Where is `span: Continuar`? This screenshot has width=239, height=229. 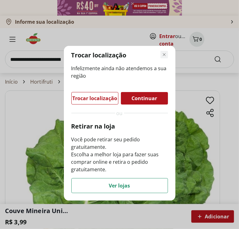 span: Continuar is located at coordinates (144, 98).